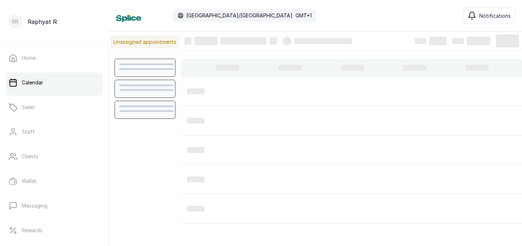 The image size is (522, 246). What do you see at coordinates (495, 16) in the screenshot?
I see `span: Notifications` at bounding box center [495, 16].